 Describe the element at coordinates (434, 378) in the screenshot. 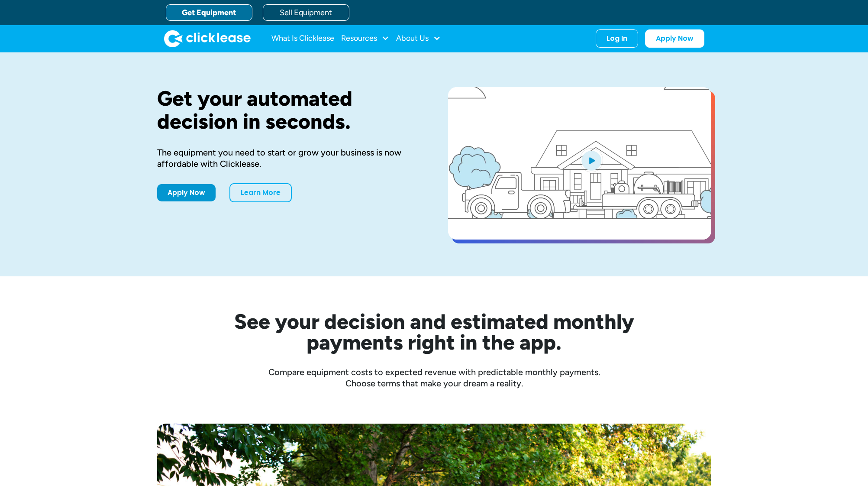

I see `div: Compare equipment costs to expected revenue with predictable monthly payments. Choose terms that ...` at that location.